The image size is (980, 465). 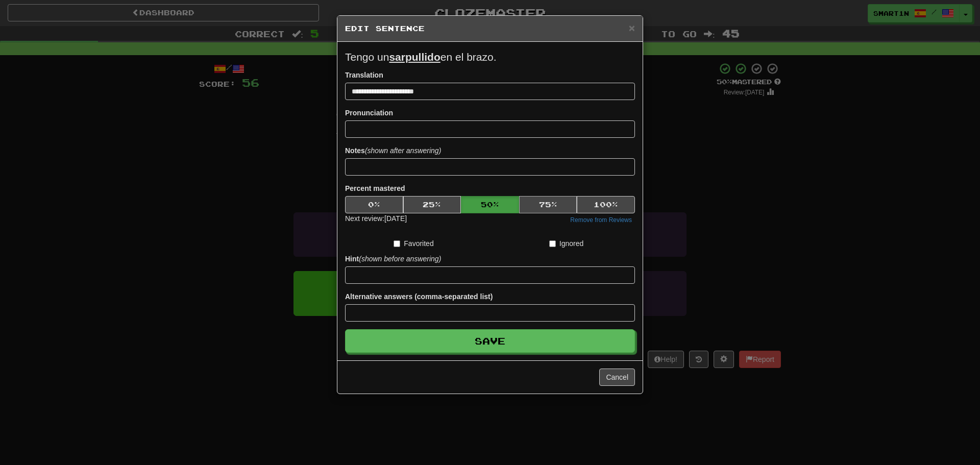 What do you see at coordinates (490, 57) in the screenshot?
I see `p: Tengo un en el brazo.` at bounding box center [490, 57].